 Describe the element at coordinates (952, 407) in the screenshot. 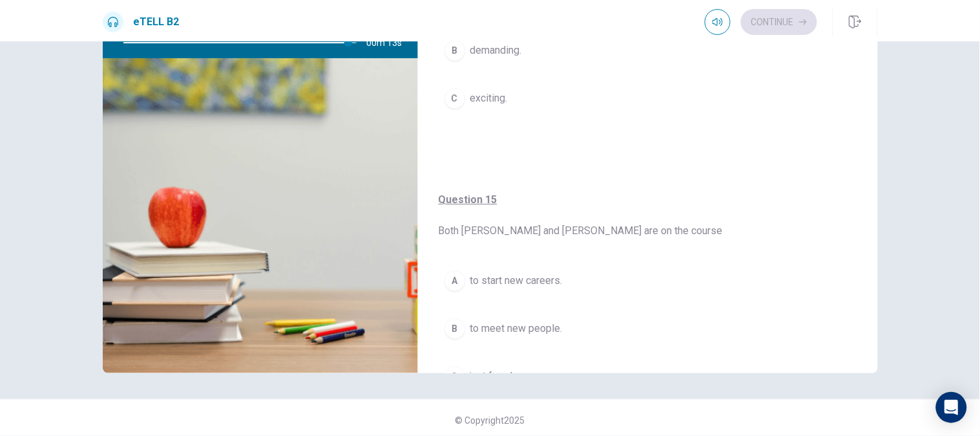

I see `div: Open Intercom Messenger` at that location.